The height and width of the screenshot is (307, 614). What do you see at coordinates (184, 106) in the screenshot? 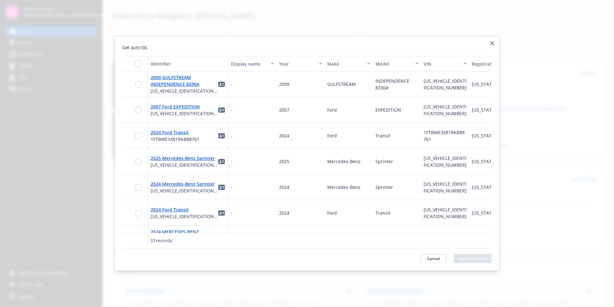
I see `span: 2007 Ford EXPEDITION` at bounding box center [184, 106].